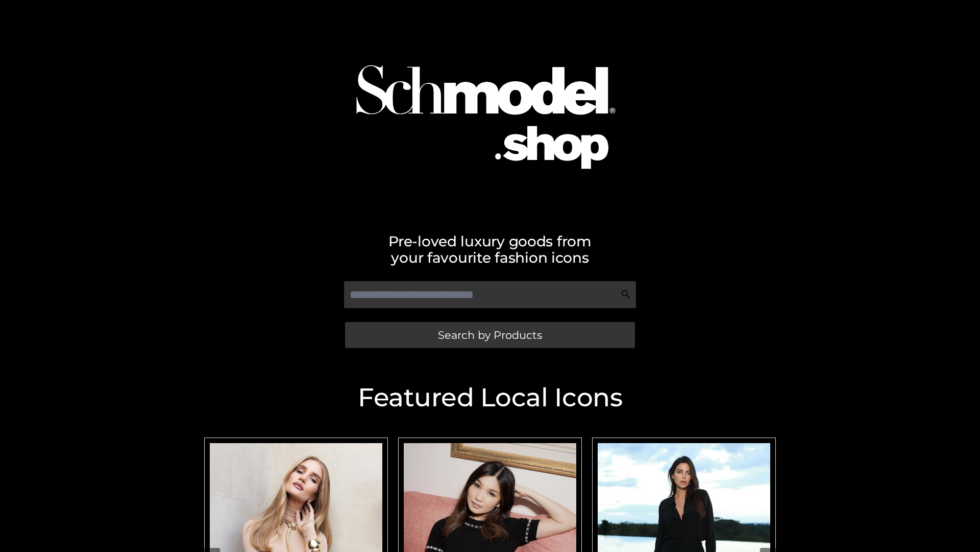 This screenshot has height=552, width=980. What do you see at coordinates (490, 335) in the screenshot?
I see `a: Search by Products` at bounding box center [490, 335].